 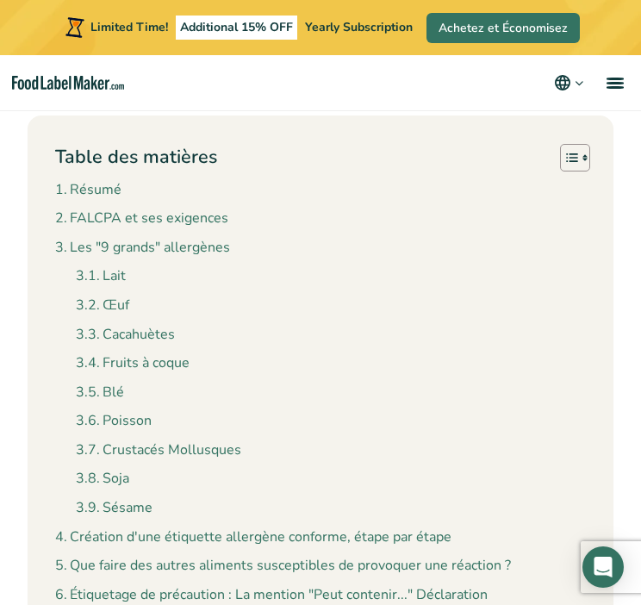 I want to click on a: Œuf, so click(x=103, y=306).